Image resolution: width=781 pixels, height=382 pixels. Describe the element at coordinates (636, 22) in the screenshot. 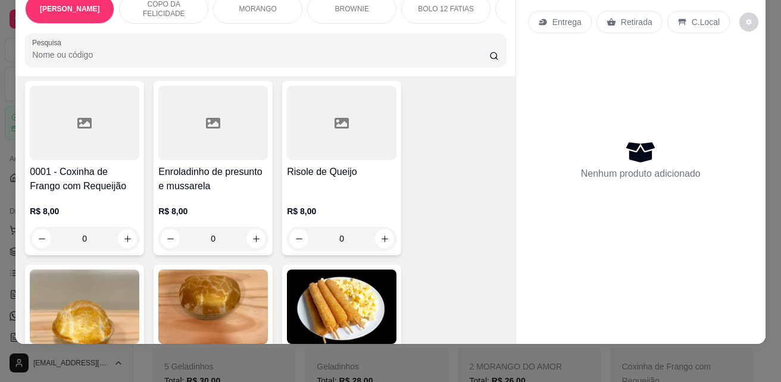

I see `p: Retirada` at that location.